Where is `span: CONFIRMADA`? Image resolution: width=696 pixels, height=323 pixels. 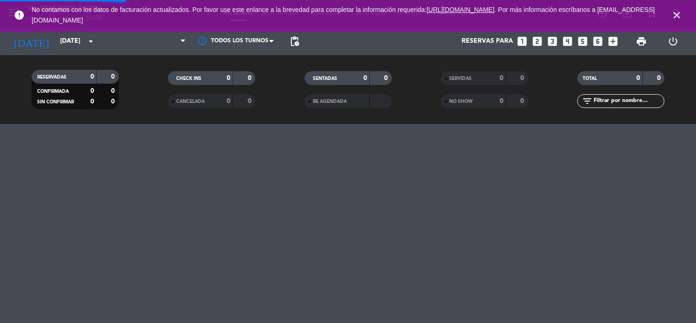 span: CONFIRMADA is located at coordinates (53, 91).